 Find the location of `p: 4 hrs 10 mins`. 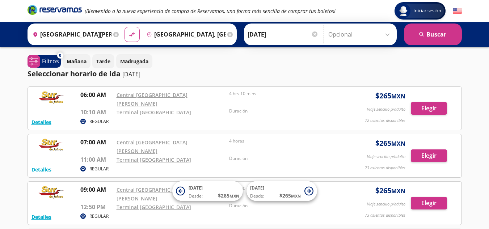

p: 4 hrs 10 mins is located at coordinates (284, 94).